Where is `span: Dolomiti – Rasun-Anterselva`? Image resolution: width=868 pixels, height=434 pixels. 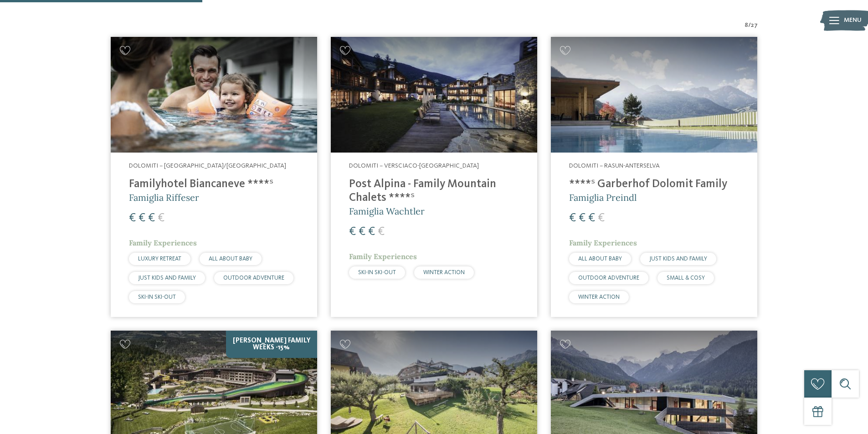 span: Dolomiti – Rasun-Anterselva is located at coordinates (614, 166).